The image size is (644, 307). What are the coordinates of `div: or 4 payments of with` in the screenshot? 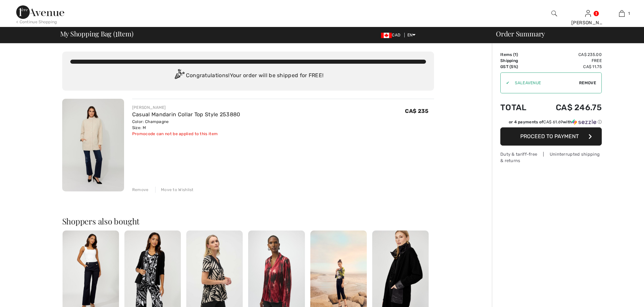 It's located at (555, 122).